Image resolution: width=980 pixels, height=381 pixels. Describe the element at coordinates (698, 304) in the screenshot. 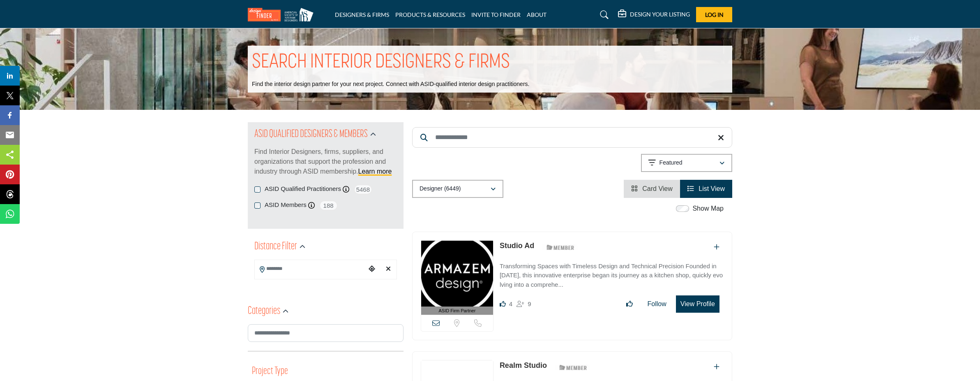

I see `button: View Profile` at that location.